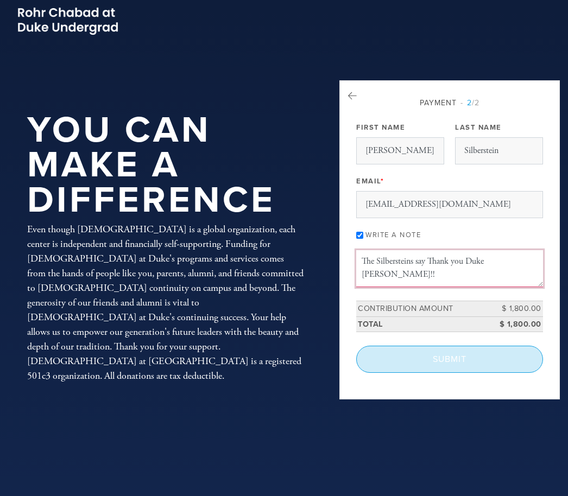 This screenshot has width=568, height=496. What do you see at coordinates (470, 103) in the screenshot?
I see `span: /2` at bounding box center [470, 103].